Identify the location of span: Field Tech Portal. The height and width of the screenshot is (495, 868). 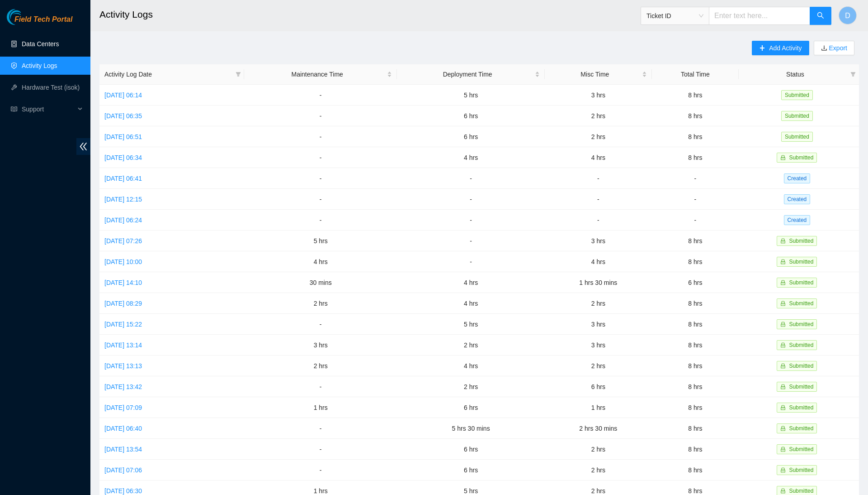
(44, 20).